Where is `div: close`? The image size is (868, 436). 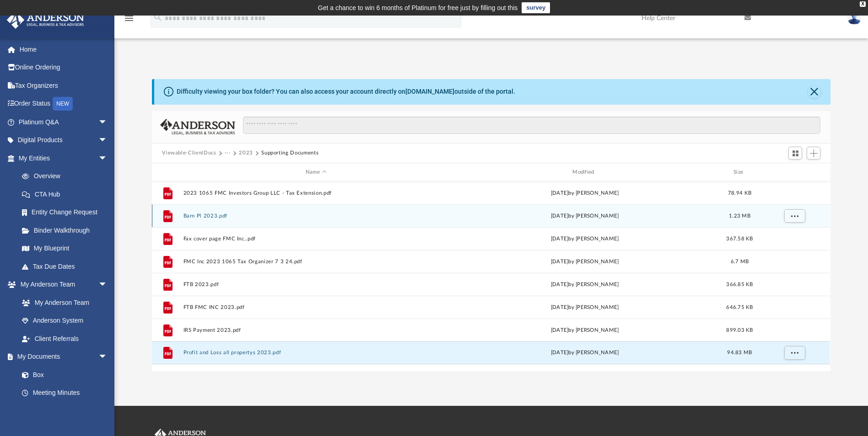 div: close is located at coordinates (862, 4).